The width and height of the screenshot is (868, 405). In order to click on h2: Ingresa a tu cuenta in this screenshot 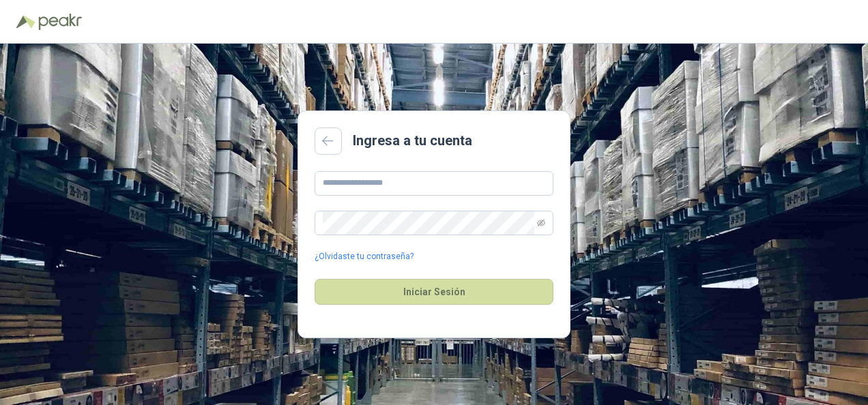, I will do `click(412, 140)`.